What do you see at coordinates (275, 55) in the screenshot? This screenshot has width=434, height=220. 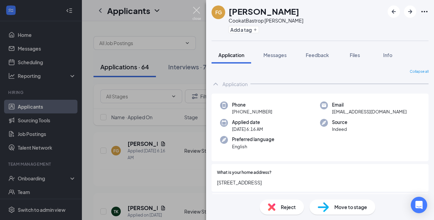 I see `span: Messages` at bounding box center [275, 55].